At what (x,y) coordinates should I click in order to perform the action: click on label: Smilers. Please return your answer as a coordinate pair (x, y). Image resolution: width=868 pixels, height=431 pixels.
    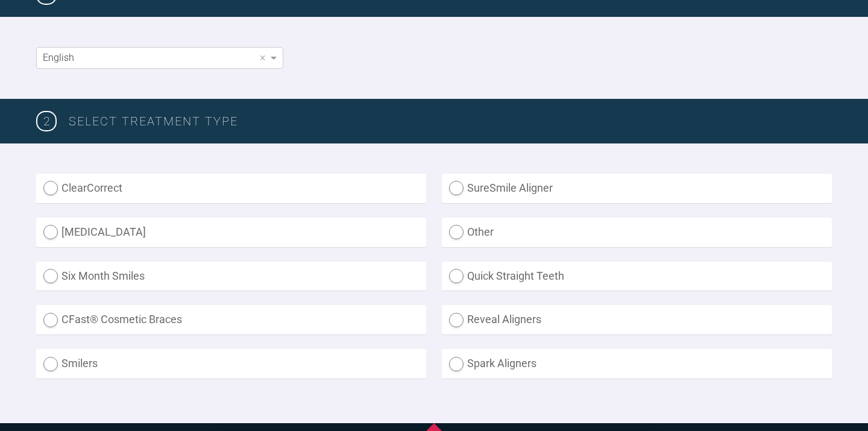
    Looking at the image, I should click on (231, 363).